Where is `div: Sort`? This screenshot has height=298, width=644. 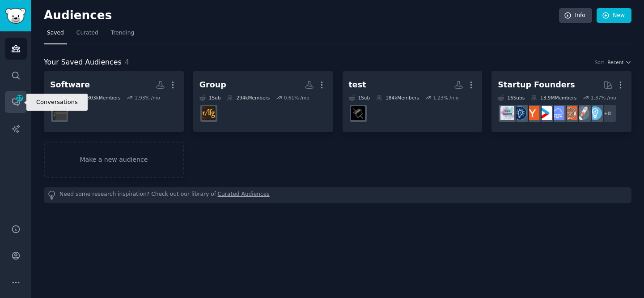
div: Sort is located at coordinates (600, 62).